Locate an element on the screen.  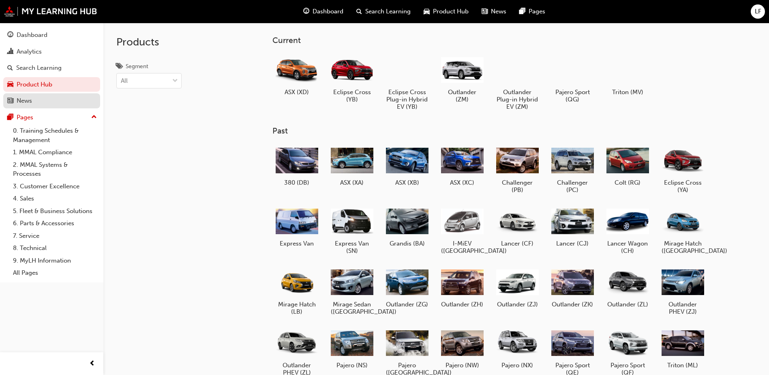
h5: Colt (RG) is located at coordinates (628, 182).